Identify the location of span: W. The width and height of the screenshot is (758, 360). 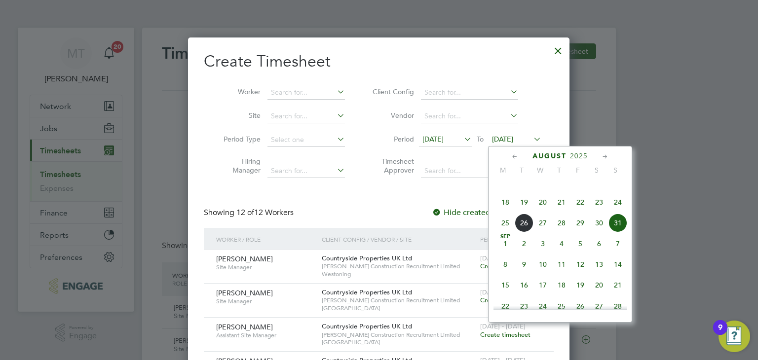
(541, 170).